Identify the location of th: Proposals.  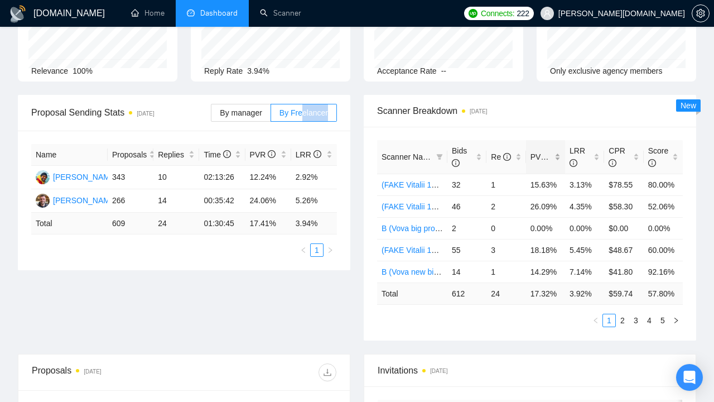
(130, 154).